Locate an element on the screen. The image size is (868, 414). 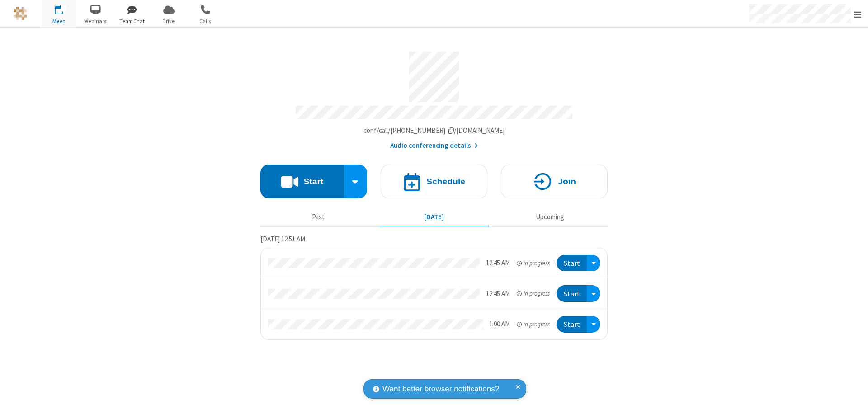
h4: Start is located at coordinates (313, 181).